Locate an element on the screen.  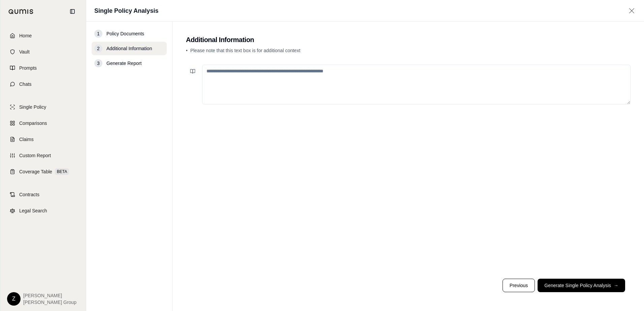
span: Legal Search is located at coordinates (33, 211).